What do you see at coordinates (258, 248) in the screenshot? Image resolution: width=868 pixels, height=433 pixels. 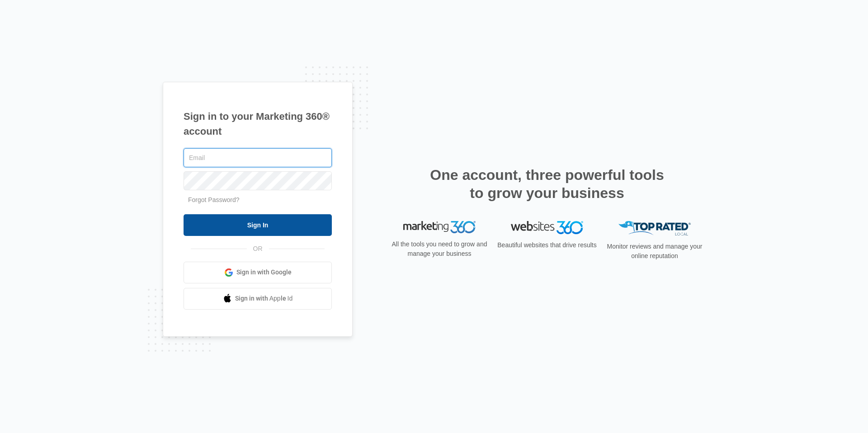 I see `span: OR` at bounding box center [258, 248].